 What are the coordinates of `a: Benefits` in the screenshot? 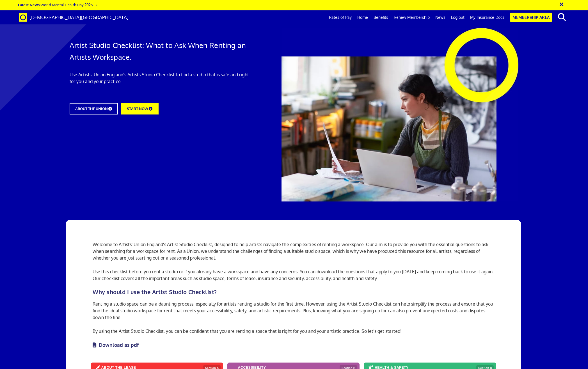 It's located at (381, 18).